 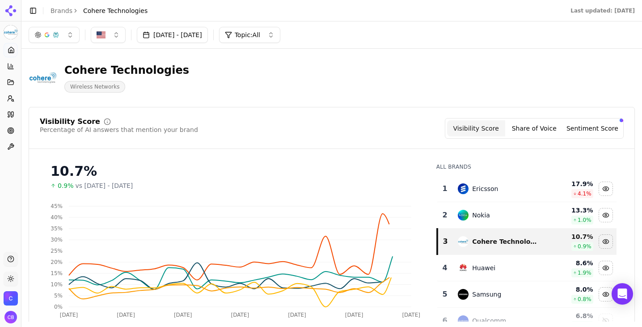 What do you see at coordinates (606, 215) in the screenshot?
I see `button: Hide nokia data` at bounding box center [606, 215].